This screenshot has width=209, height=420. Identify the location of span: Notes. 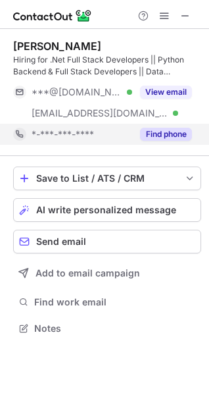
(115, 329).